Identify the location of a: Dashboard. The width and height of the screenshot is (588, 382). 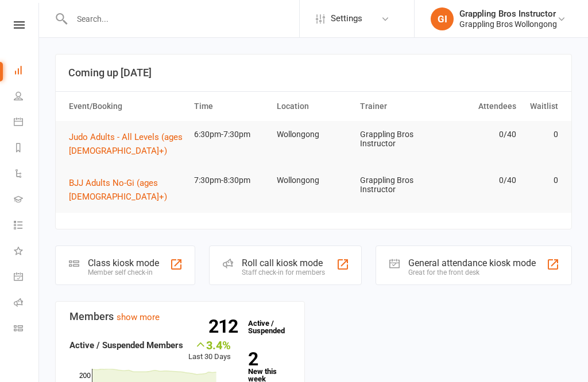
(27, 71).